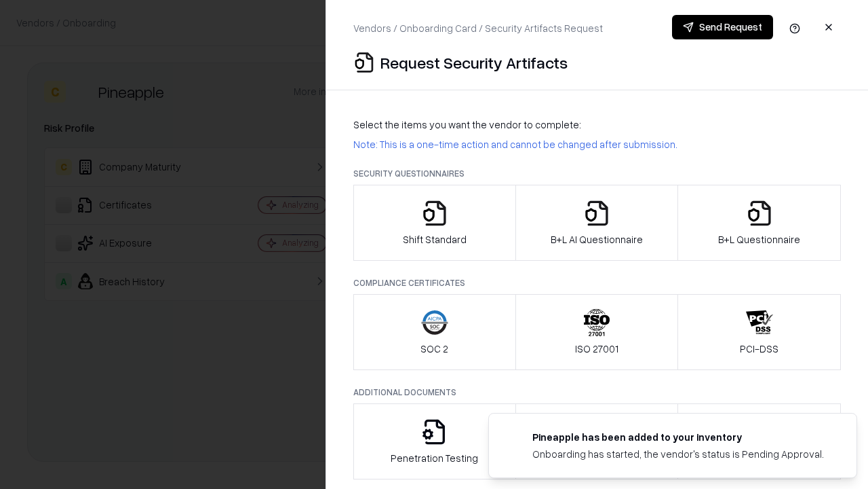 This screenshot has height=489, width=868. I want to click on button: B+L AI Questionnaire, so click(597, 223).